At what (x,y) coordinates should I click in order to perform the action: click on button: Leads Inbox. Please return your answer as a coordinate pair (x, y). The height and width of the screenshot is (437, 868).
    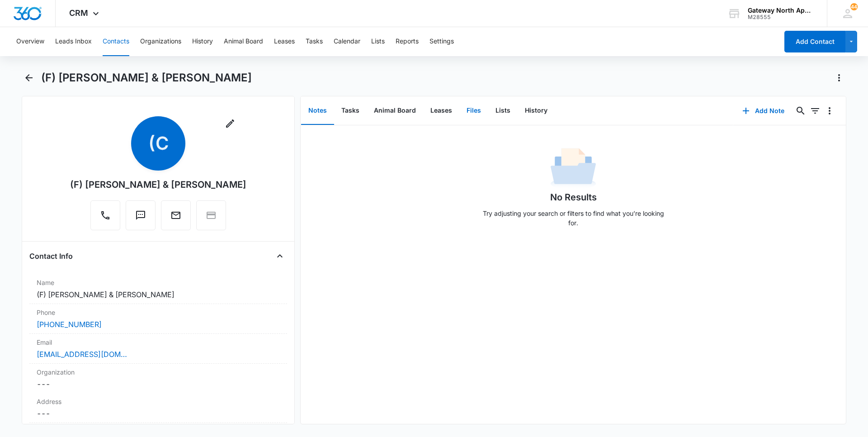
    Looking at the image, I should click on (73, 42).